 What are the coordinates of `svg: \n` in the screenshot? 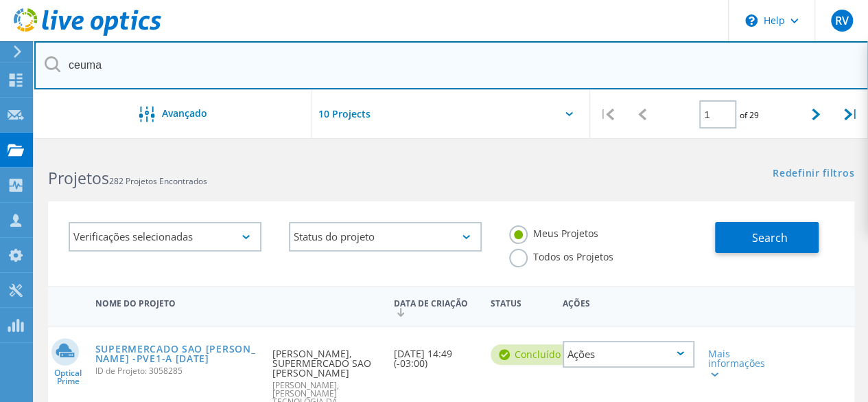 It's located at (751, 20).